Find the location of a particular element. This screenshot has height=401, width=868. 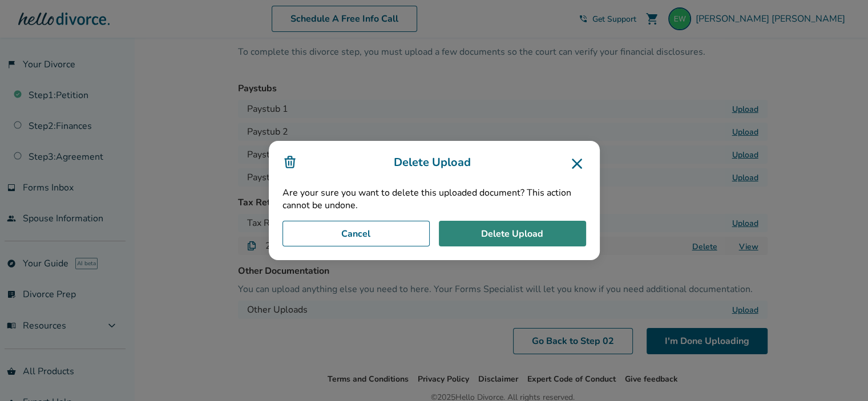

div: Chat Widget is located at coordinates (839, 374).